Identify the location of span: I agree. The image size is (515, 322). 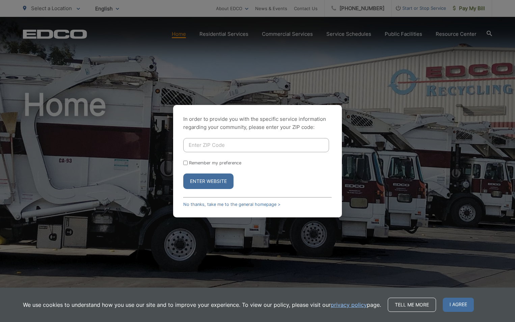
(458, 305).